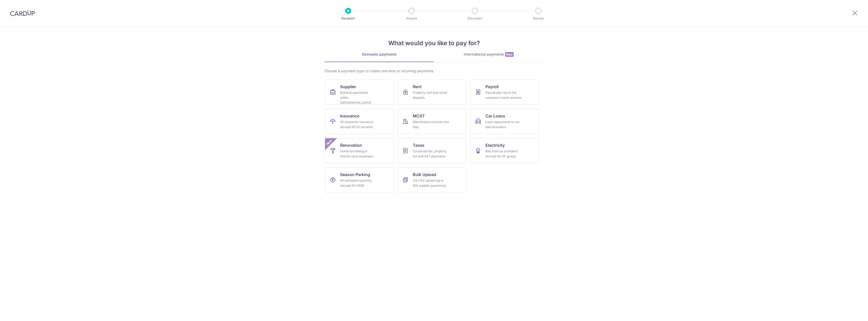  What do you see at coordinates (504, 154) in the screenshot?
I see `div: Bills from all providers (except for SP group)` at bounding box center [504, 154].